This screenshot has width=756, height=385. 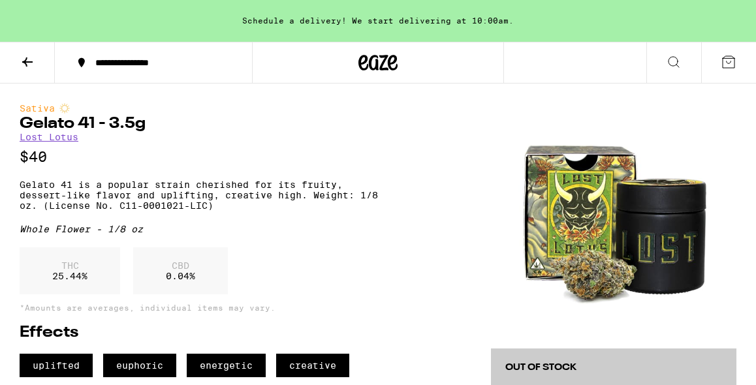 I want to click on h2: Effects, so click(x=207, y=333).